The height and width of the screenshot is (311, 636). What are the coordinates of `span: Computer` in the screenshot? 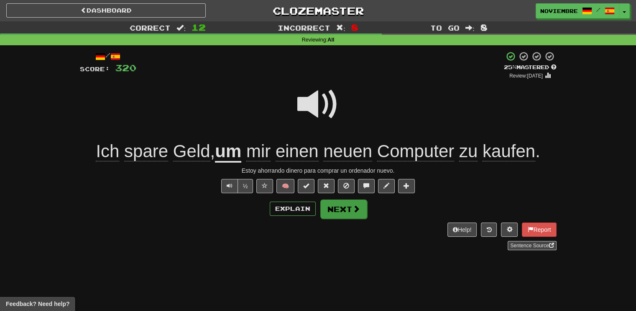 It's located at (416, 151).